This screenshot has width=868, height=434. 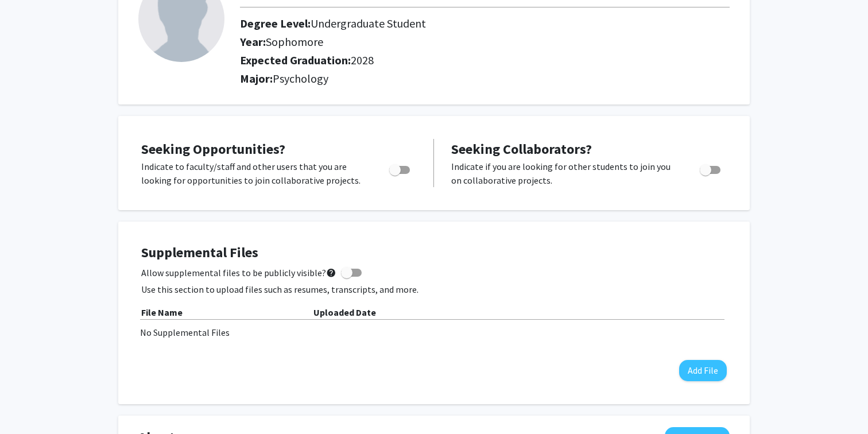 What do you see at coordinates (703, 370) in the screenshot?
I see `button: Add File` at bounding box center [703, 370].